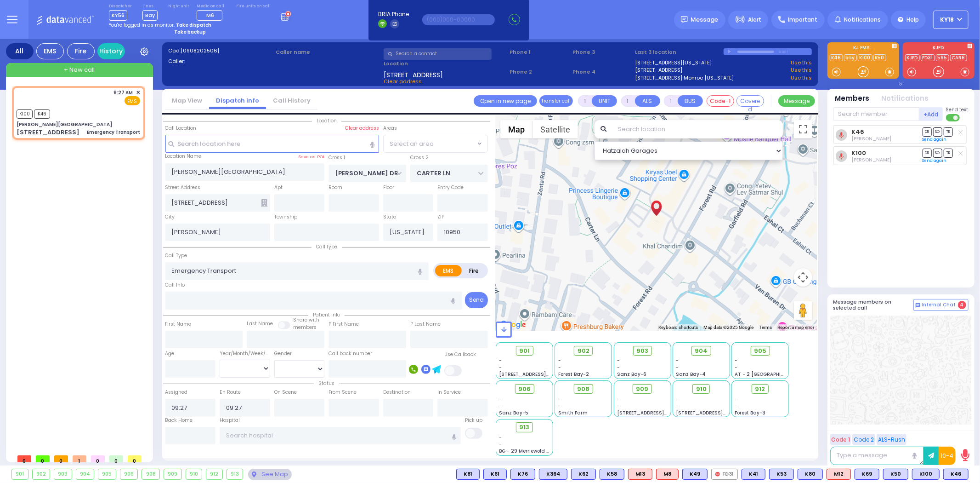  I want to click on div: 912, so click(214, 475).